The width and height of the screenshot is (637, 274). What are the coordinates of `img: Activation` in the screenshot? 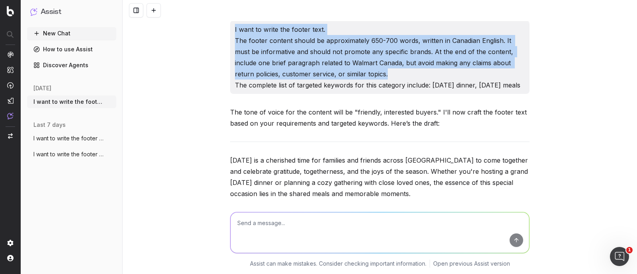 It's located at (10, 85).